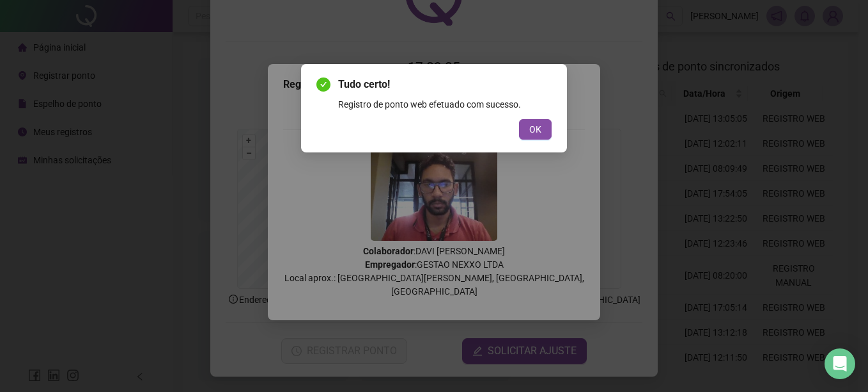 This screenshot has height=392, width=868. What do you see at coordinates (536, 129) in the screenshot?
I see `span: OK` at bounding box center [536, 129].